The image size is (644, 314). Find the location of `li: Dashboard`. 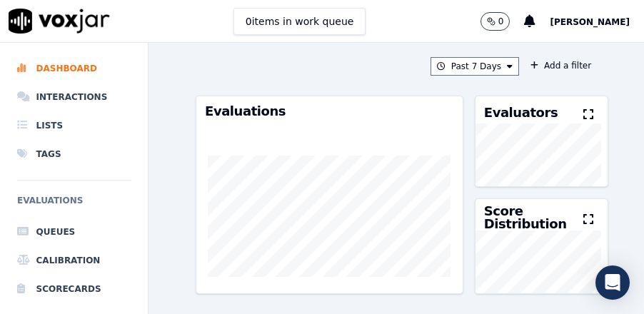

li: Dashboard is located at coordinates (73, 69).